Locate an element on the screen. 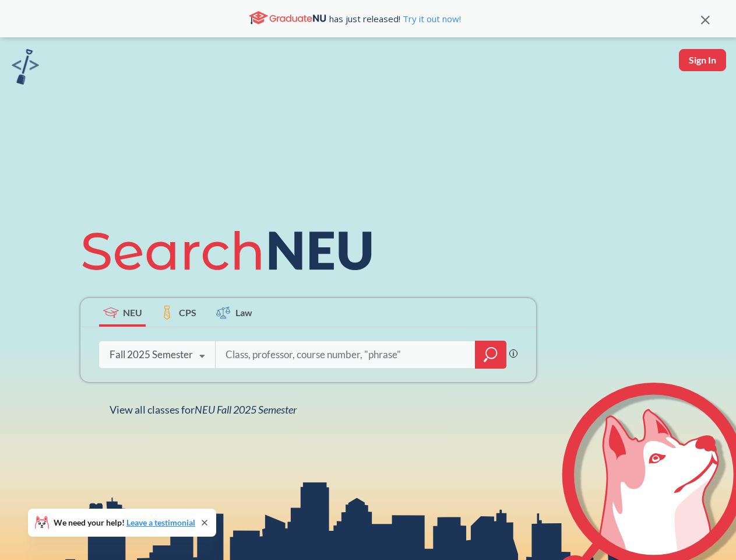  span: View all classes for is located at coordinates (203, 409).